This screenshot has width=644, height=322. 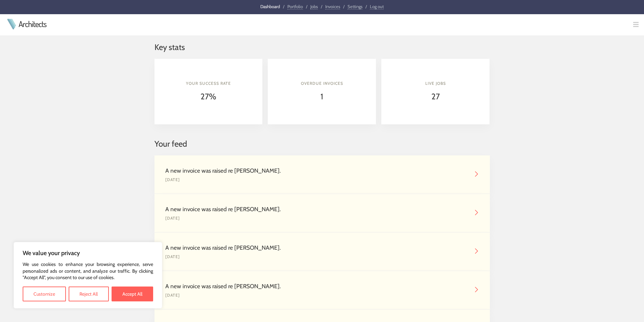 What do you see at coordinates (11, 24) in the screenshot?
I see `img: Architects` at bounding box center [11, 24].